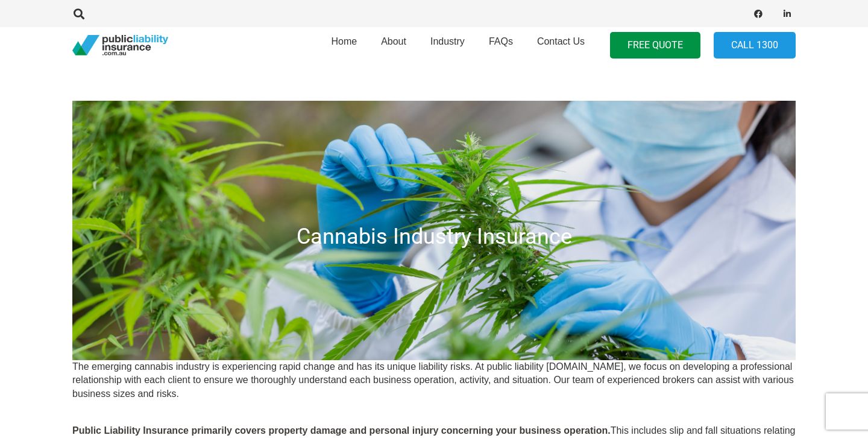  What do you see at coordinates (434, 380) in the screenshot?
I see `p: The emerging cannabis industry is experiencing rapid change and has its unique liability risks. A...` at bounding box center [434, 380].